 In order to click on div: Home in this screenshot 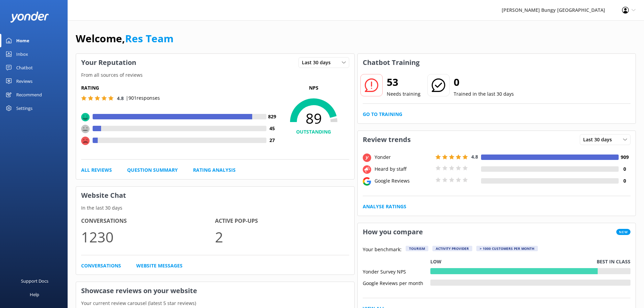, I will do `click(23, 41)`.